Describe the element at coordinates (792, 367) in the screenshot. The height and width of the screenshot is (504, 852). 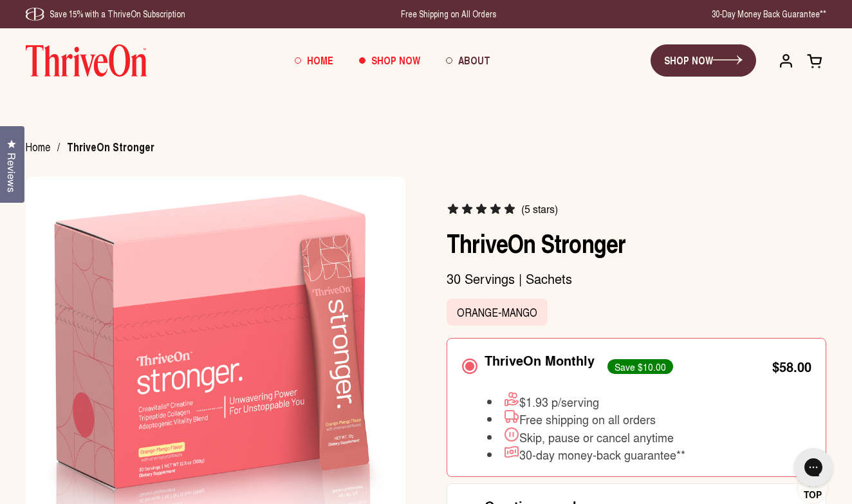
I see `div: $58.00` at that location.